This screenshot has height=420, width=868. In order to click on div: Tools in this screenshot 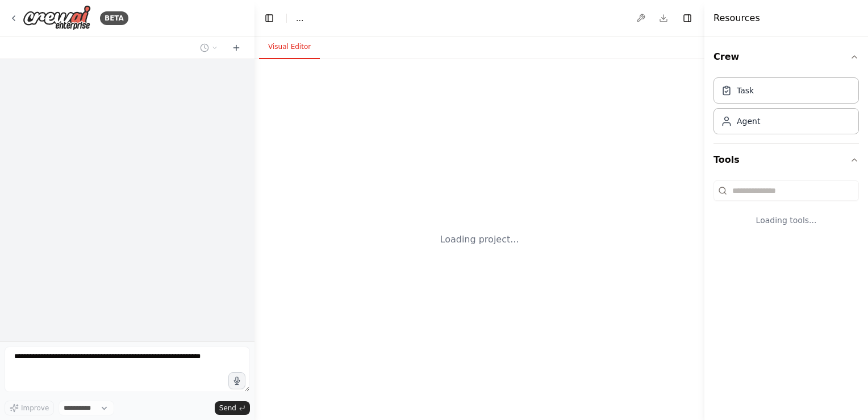, I will do `click(786, 210)`.